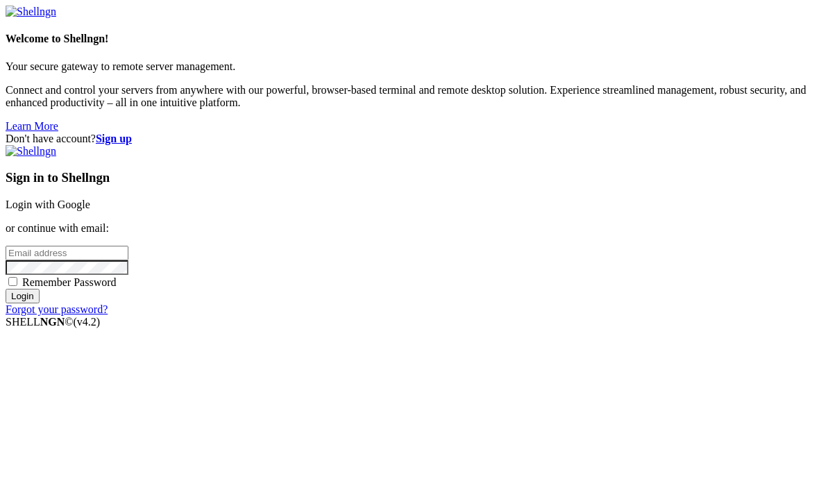 This screenshot has width=819, height=479. Describe the element at coordinates (114, 138) in the screenshot. I see `strong: Sign up` at that location.